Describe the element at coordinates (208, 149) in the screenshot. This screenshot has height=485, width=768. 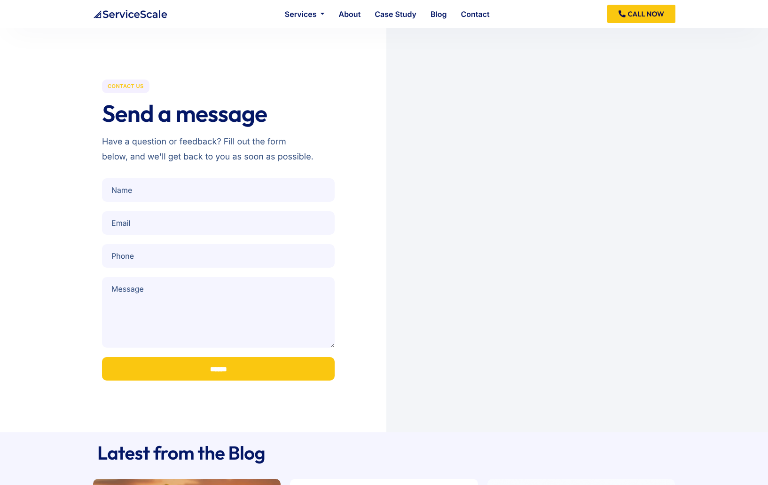
I see `p: Have a question or feedback? Fill out the form below, and we'll get back to you as soon as possible.` at that location.